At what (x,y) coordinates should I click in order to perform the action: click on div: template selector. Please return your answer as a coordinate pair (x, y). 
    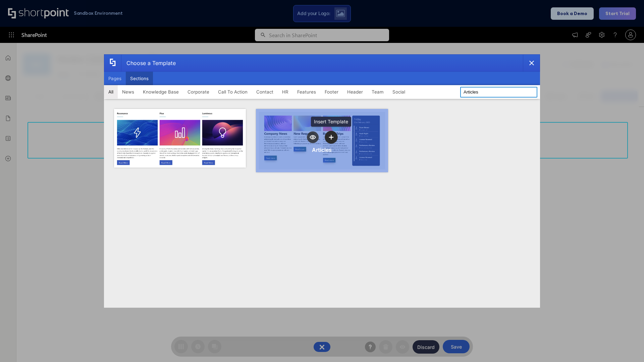
    Looking at the image, I should click on (322, 181).